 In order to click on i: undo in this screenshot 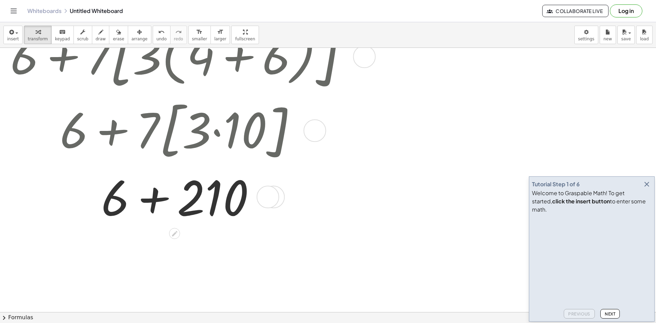, I will do `click(161, 32)`.